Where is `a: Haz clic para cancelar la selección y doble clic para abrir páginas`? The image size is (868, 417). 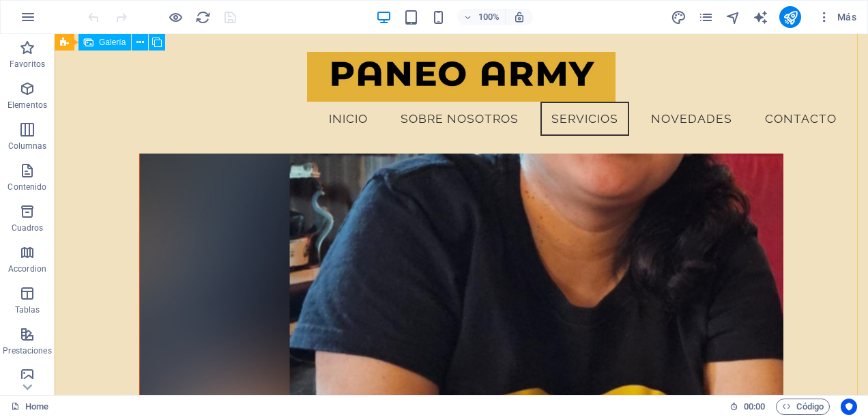
a: Haz clic para cancelar la selección y doble clic para abrir páginas is located at coordinates (30, 407).